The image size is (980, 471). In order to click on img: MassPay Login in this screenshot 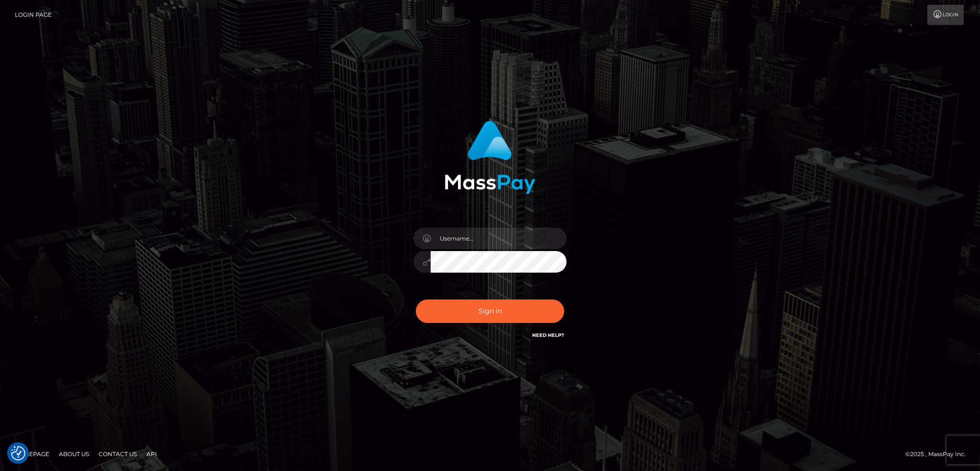, I will do `click(490, 157)`.